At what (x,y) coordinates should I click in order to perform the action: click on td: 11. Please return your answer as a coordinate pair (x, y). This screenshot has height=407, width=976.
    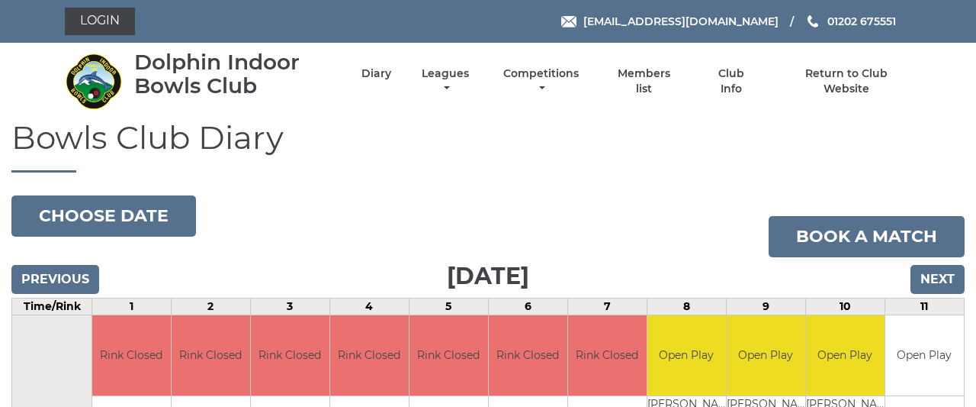
    Looking at the image, I should click on (925, 307).